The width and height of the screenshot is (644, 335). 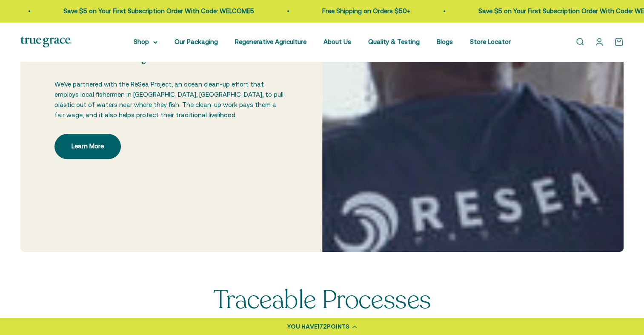 What do you see at coordinates (146, 11) in the screenshot?
I see `p: Save $5 on Your First Subscription Order With Code: WELCOME5` at bounding box center [146, 11].